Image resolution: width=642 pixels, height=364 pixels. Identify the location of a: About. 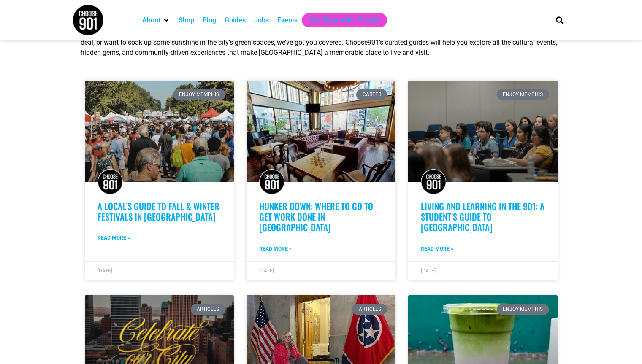
(151, 20).